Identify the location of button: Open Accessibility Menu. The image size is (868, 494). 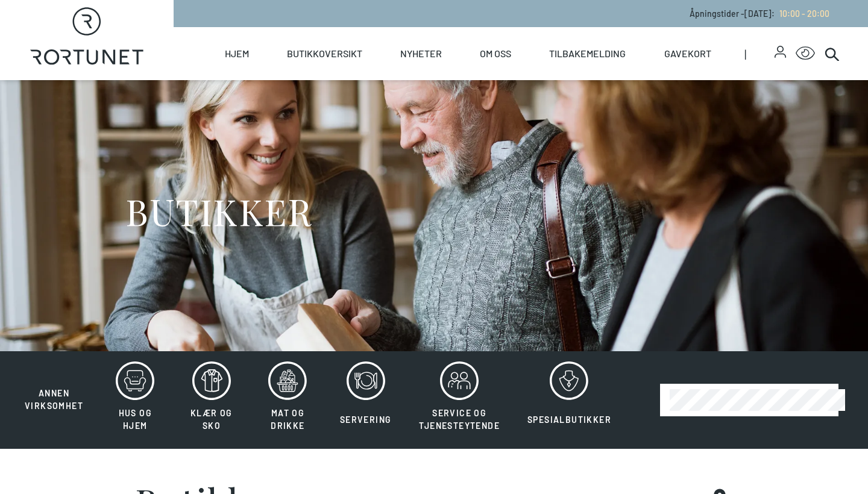
(805, 54).